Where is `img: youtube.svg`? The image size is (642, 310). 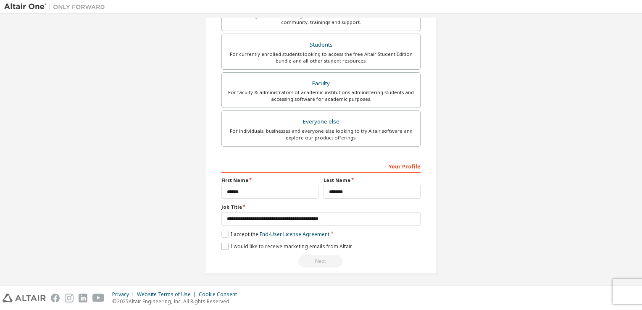 img: youtube.svg is located at coordinates (98, 298).